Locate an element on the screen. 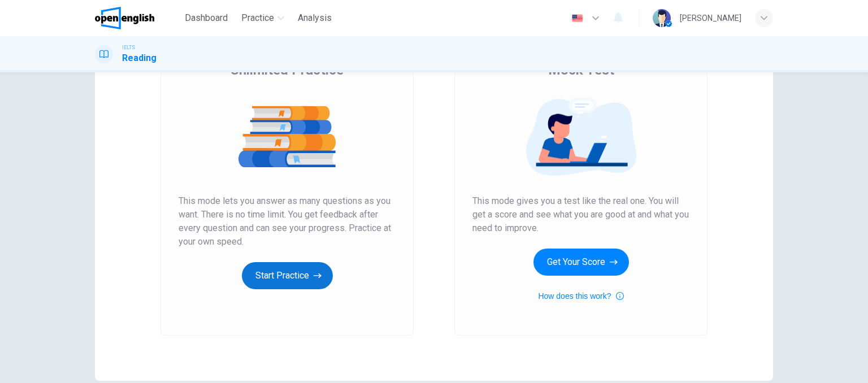 The image size is (868, 383). button: Analysis is located at coordinates (315, 18).